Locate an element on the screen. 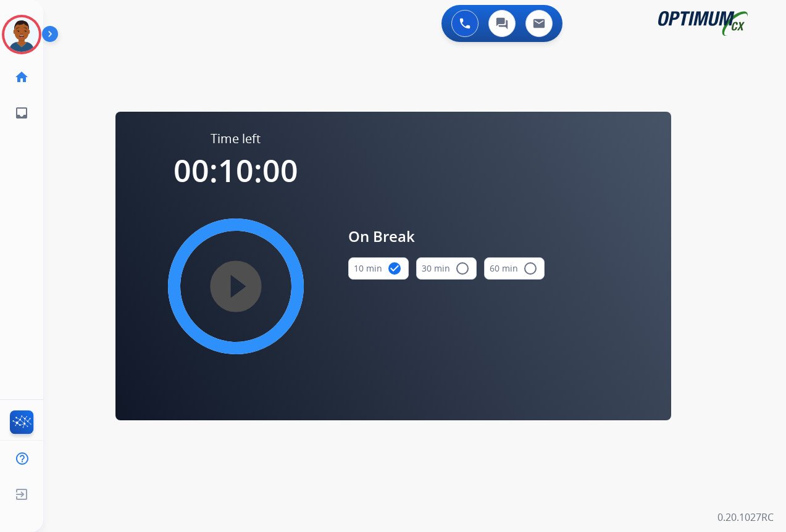 This screenshot has width=786, height=532. mat-icon: home is located at coordinates (22, 78).